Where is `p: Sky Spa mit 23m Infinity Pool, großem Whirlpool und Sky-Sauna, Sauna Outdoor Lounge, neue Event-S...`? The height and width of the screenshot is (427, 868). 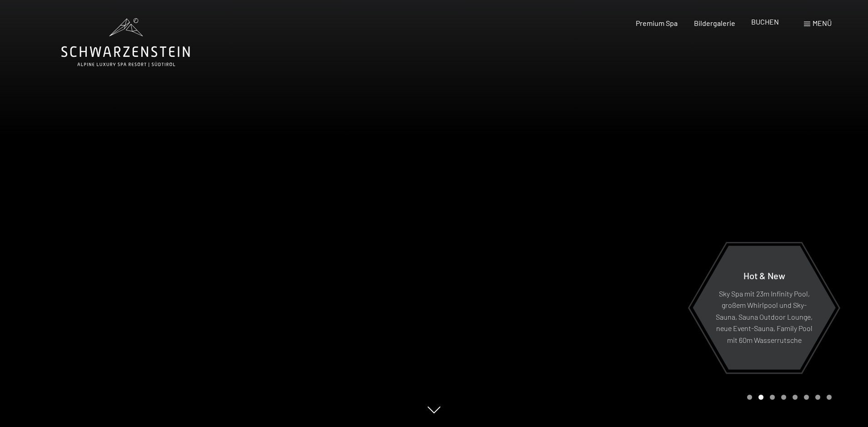 p: Sky Spa mit 23m Infinity Pool, großem Whirlpool und Sky-Sauna, Sauna Outdoor Lounge, neue Event-S... is located at coordinates (764, 317).